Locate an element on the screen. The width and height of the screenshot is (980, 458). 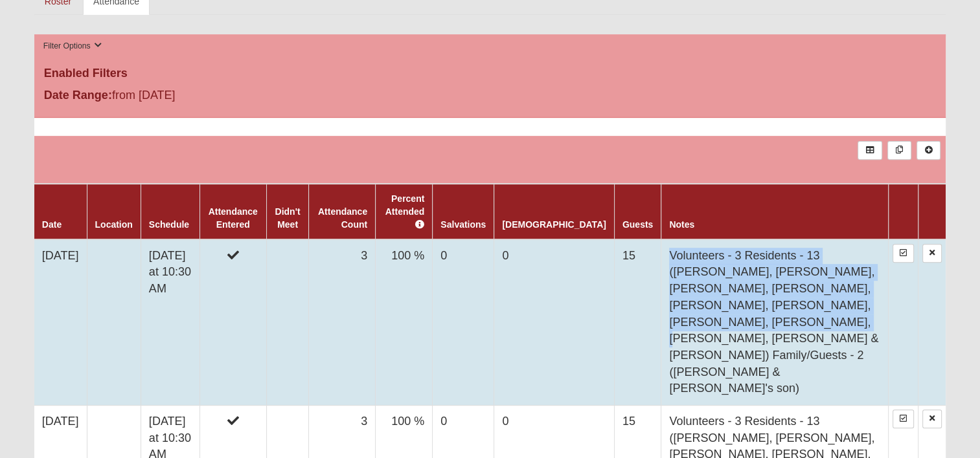
a: Didn't Meet is located at coordinates (287, 218).